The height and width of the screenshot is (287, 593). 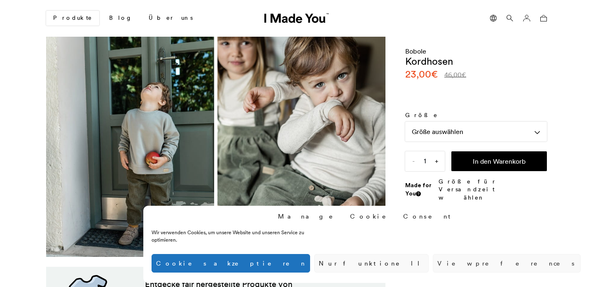 I want to click on button: Nur funktionell, so click(x=372, y=263).